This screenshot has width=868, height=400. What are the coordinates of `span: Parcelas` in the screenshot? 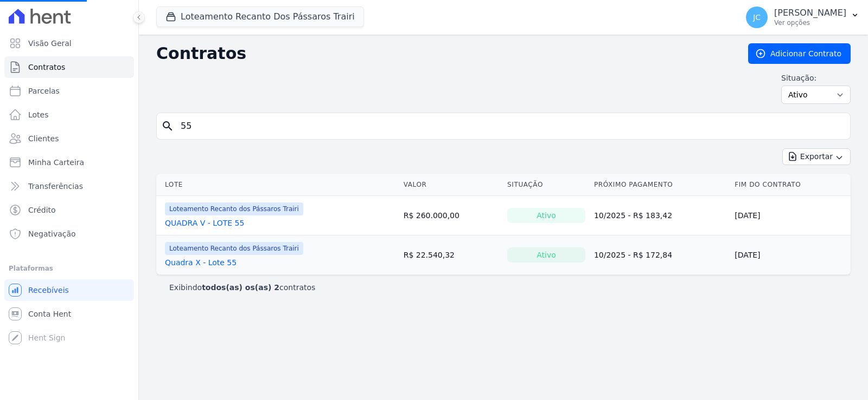 It's located at (44, 91).